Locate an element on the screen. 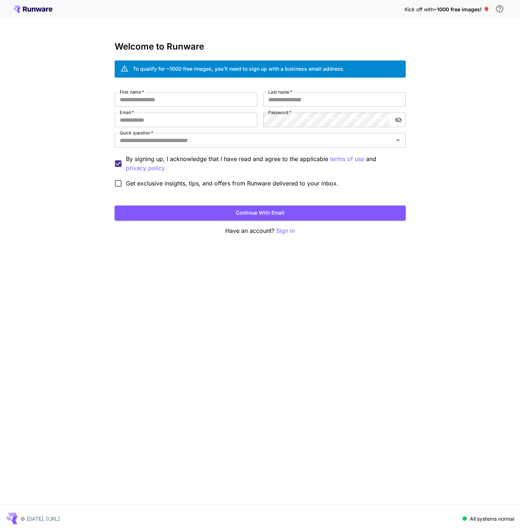 The width and height of the screenshot is (520, 532). p: privacy policy. is located at coordinates (146, 168).